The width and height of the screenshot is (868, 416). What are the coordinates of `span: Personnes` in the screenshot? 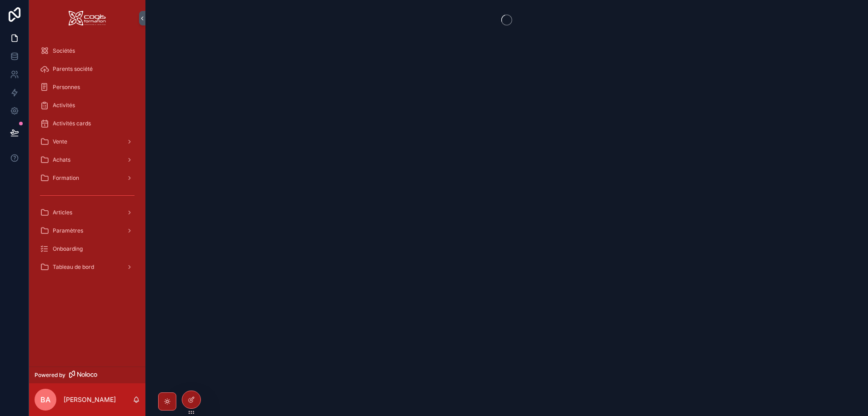 It's located at (66, 87).